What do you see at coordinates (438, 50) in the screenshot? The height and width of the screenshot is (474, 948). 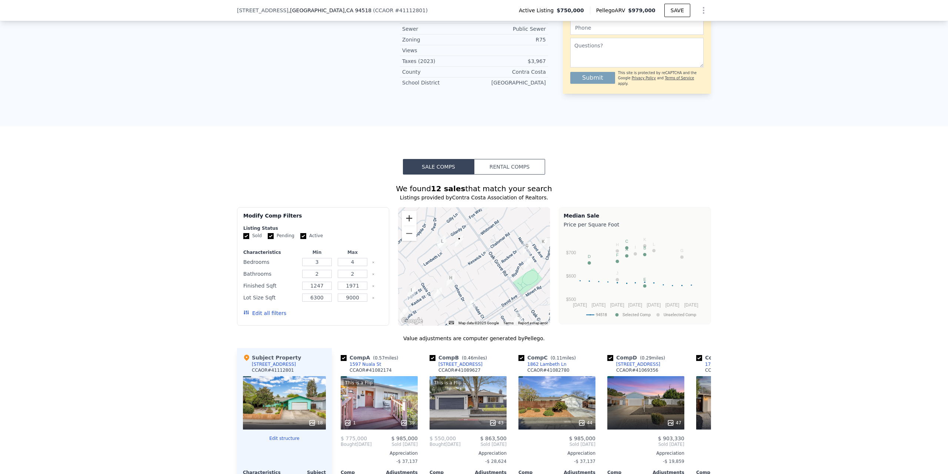 I see `div: Views` at bounding box center [438, 50].